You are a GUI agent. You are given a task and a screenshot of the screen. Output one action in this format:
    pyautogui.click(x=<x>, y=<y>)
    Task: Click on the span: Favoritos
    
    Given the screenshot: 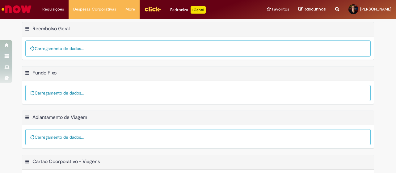 What is the action you would take?
    pyautogui.click(x=281, y=9)
    